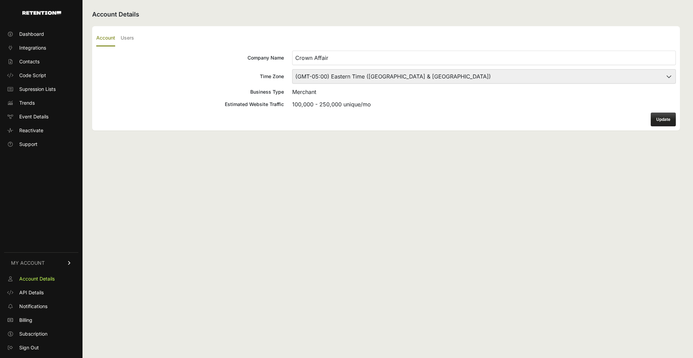  I want to click on span: Event Details, so click(34, 117).